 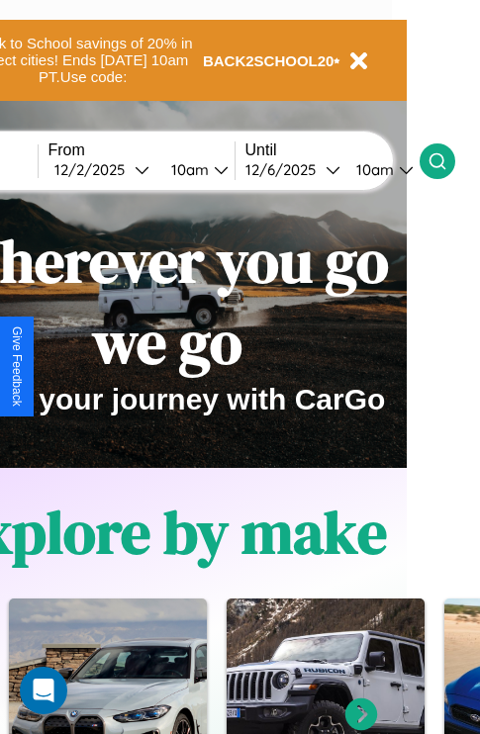 What do you see at coordinates (332, 150) in the screenshot?
I see `label: Until` at bounding box center [332, 150].